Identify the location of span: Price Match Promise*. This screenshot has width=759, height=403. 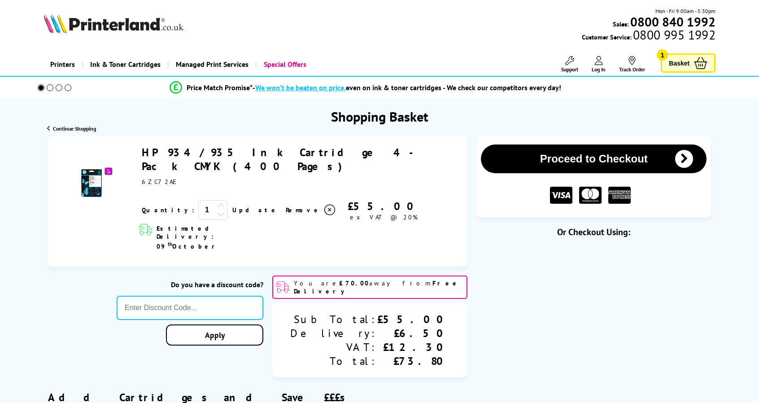
(219, 87).